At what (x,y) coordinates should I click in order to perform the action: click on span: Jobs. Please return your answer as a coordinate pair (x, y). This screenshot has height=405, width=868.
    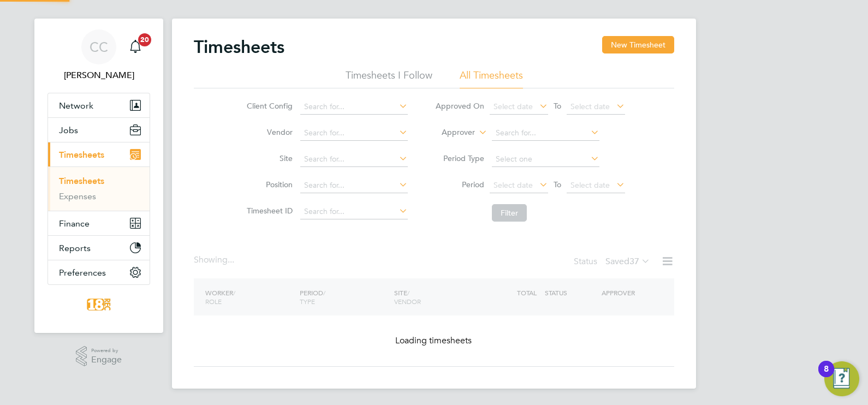
    Looking at the image, I should click on (68, 130).